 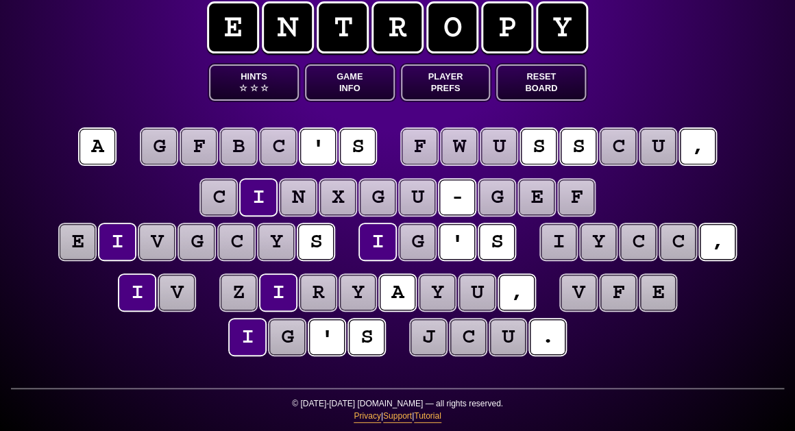 What do you see at coordinates (233, 27) in the screenshot?
I see `span: e` at bounding box center [233, 27].